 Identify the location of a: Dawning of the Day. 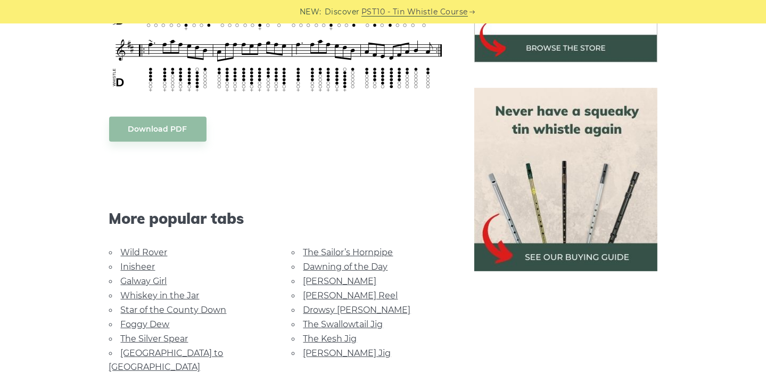
(346, 266).